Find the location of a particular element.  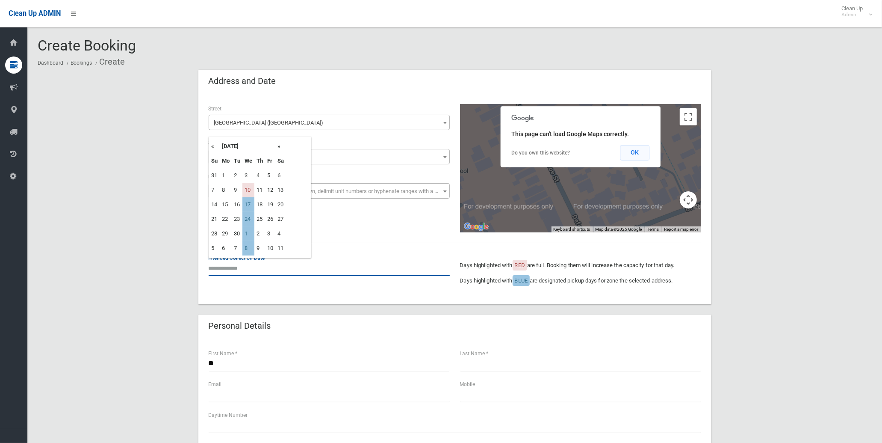

td: 14 is located at coordinates (214, 204).